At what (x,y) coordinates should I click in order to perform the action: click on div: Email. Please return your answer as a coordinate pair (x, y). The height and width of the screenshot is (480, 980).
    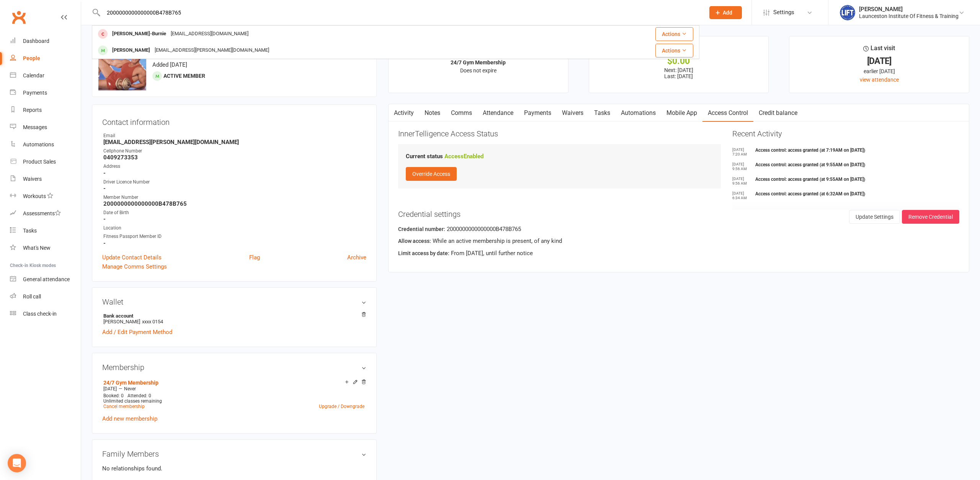
    Looking at the image, I should click on (235, 136).